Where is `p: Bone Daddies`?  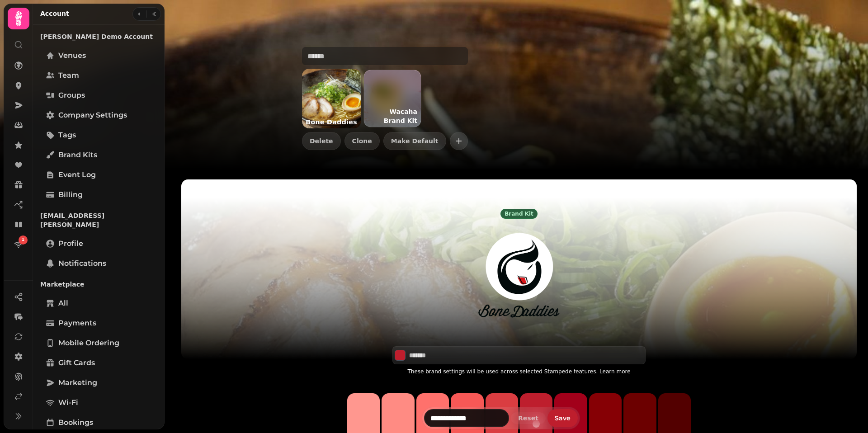 p: Bone Daddies is located at coordinates (331, 121).